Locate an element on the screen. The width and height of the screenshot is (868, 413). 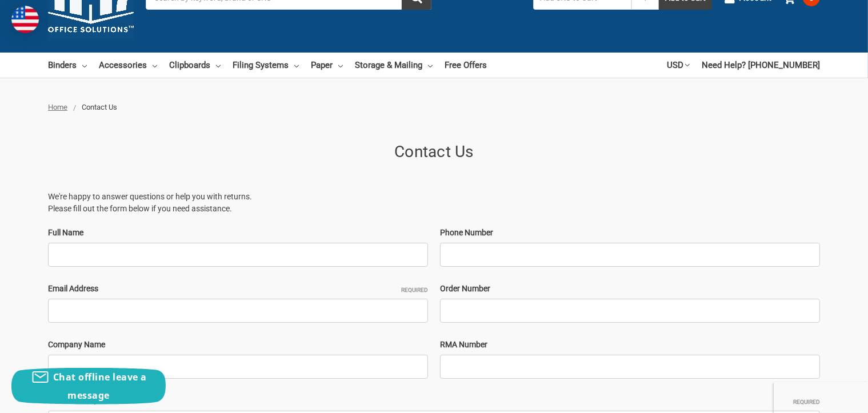
small: Required is located at coordinates (414, 290).